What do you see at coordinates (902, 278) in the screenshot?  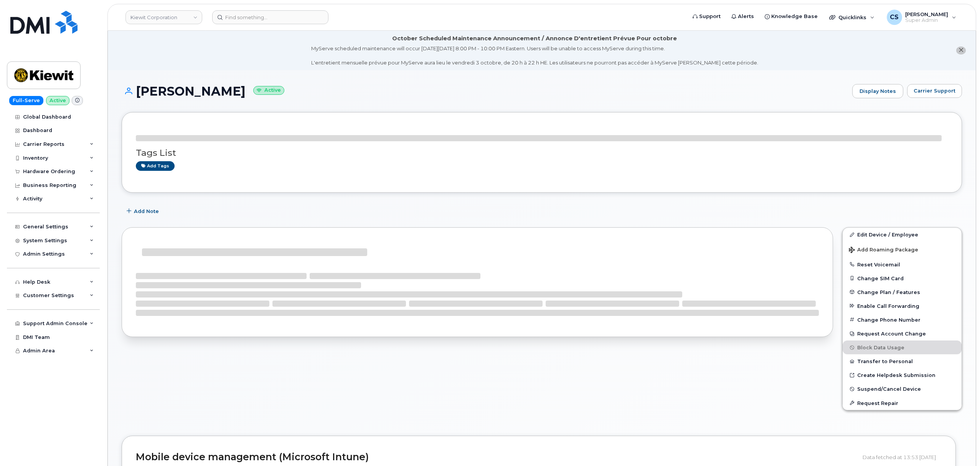 I see `button: Change SIM Card` at bounding box center [902, 278].